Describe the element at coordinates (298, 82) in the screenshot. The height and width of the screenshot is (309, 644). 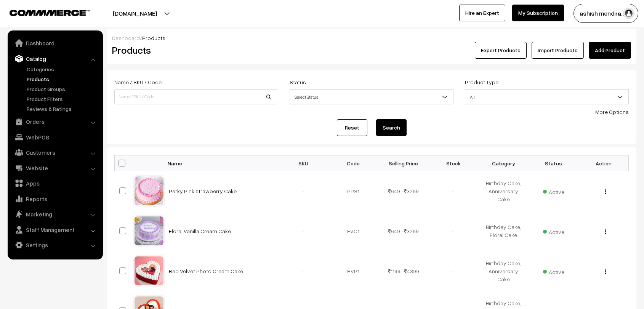
I see `label: Status` at that location.